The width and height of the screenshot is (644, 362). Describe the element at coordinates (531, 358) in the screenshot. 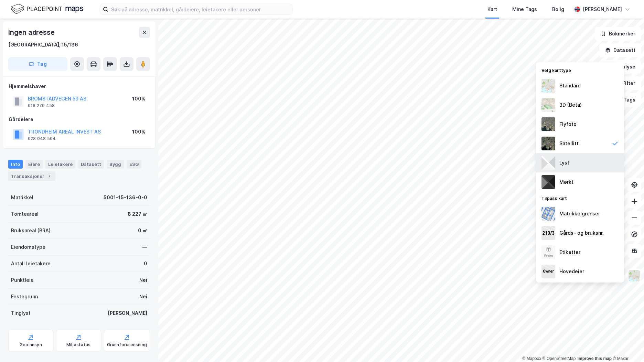

I see `a: Mapbox` at that location.